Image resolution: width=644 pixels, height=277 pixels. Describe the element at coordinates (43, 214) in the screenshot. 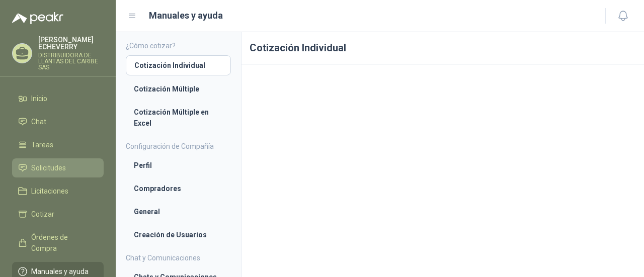

I see `span: Cotizar` at that location.